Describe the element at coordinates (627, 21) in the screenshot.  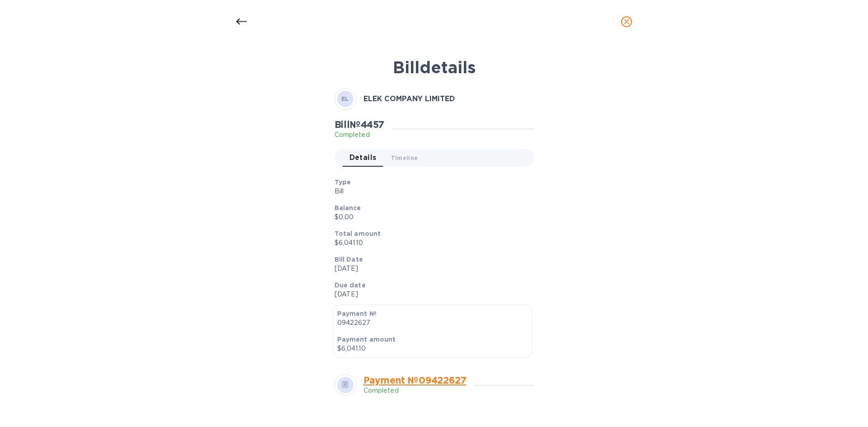
I see `button: close` at that location.